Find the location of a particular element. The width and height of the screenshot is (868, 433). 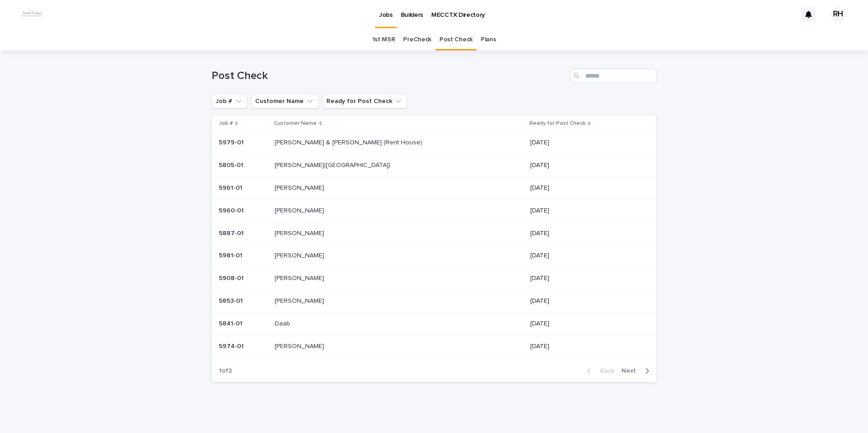

a: Plans is located at coordinates (488, 39).